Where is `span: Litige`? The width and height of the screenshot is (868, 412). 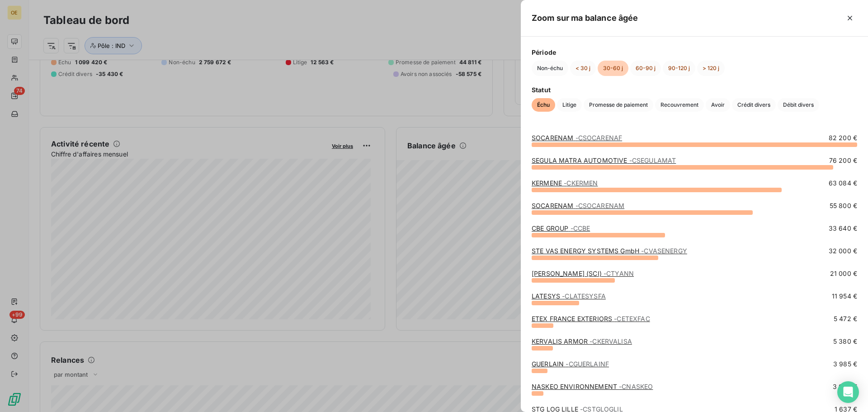 span: Litige is located at coordinates (569, 105).